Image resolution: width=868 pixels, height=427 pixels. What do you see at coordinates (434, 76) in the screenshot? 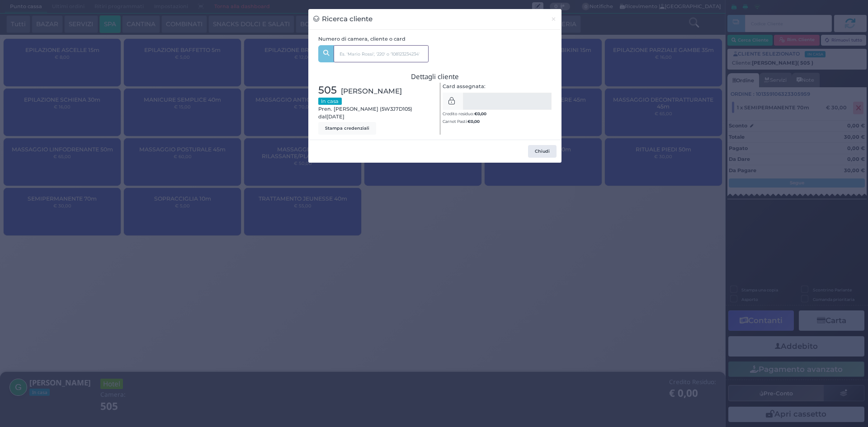
I see `h3: Dettagli cliente` at bounding box center [434, 76].